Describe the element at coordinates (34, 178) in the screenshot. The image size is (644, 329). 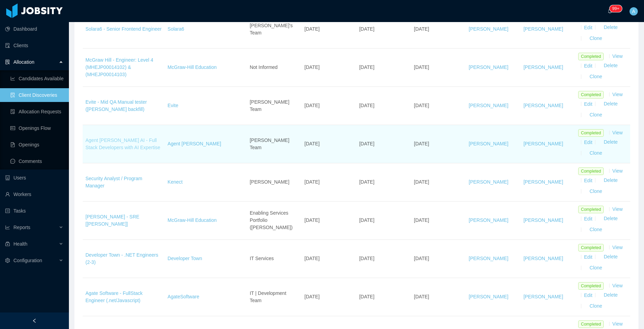
I see `a: icon: robotUsers` at that location.